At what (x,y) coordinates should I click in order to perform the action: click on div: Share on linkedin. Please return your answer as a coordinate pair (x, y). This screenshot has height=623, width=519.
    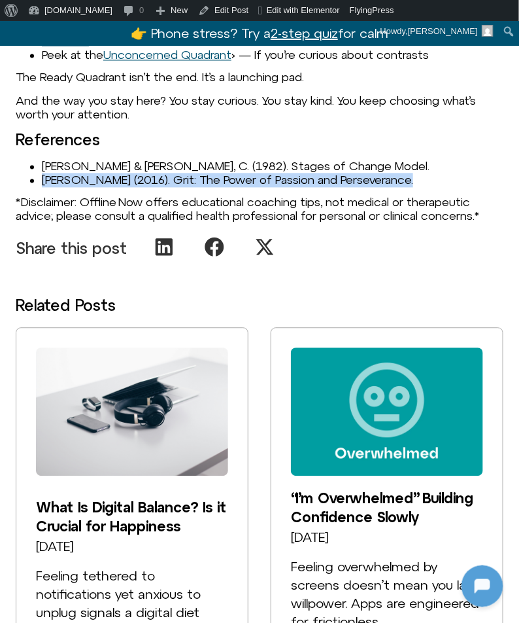
    Looking at the image, I should click on (165, 247).